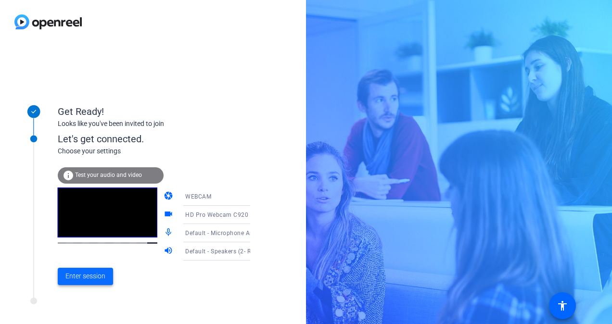 The image size is (612, 324). Describe the element at coordinates (169, 252) in the screenshot. I see `mat-icon: volume_up` at that location.